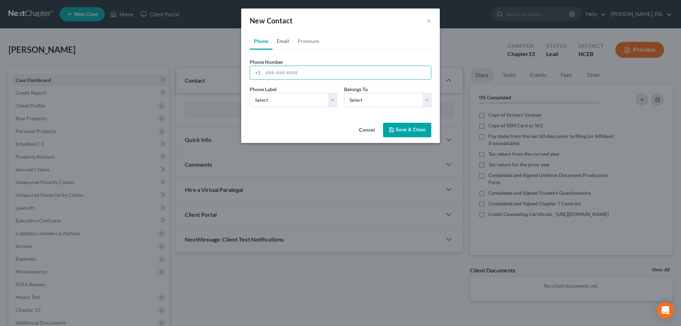  Describe the element at coordinates (283, 41) in the screenshot. I see `a: Email` at that location.